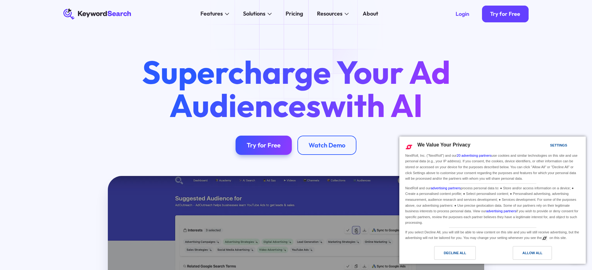 The height and width of the screenshot is (270, 592). I want to click on div: Watch Demo, so click(327, 145).